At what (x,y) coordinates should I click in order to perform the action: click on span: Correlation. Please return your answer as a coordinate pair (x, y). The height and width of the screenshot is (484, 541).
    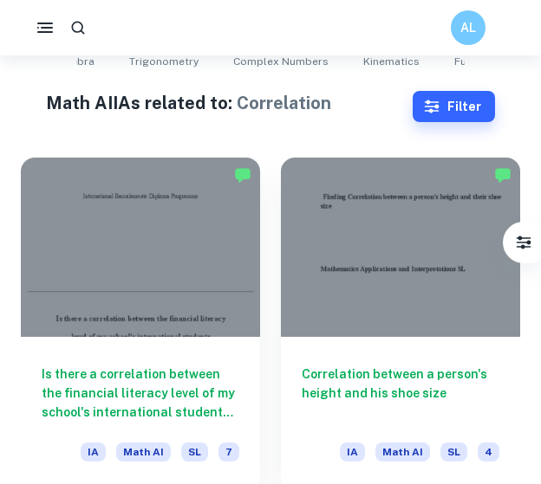
    Looking at the image, I should click on (283, 103).